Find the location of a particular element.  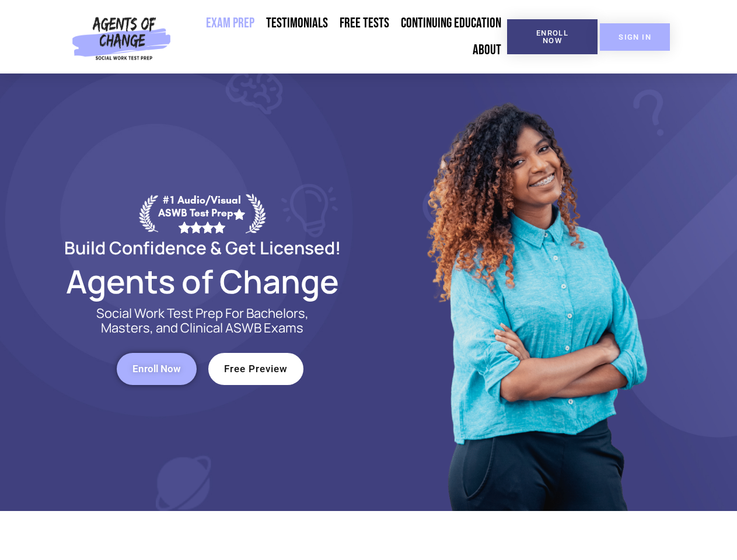

div: #1 Audio/Visual ASWB Test Prep is located at coordinates (202, 213).